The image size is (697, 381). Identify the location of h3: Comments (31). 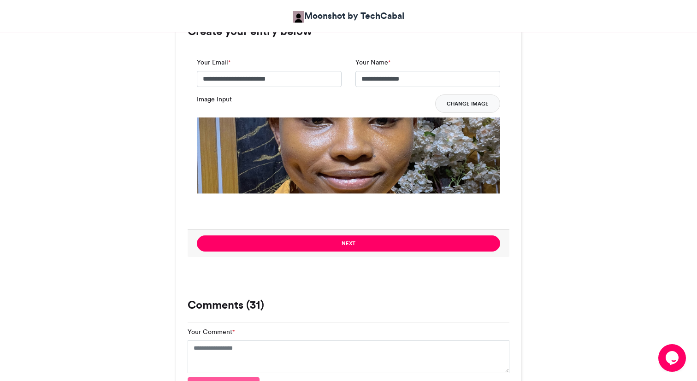
(348, 305).